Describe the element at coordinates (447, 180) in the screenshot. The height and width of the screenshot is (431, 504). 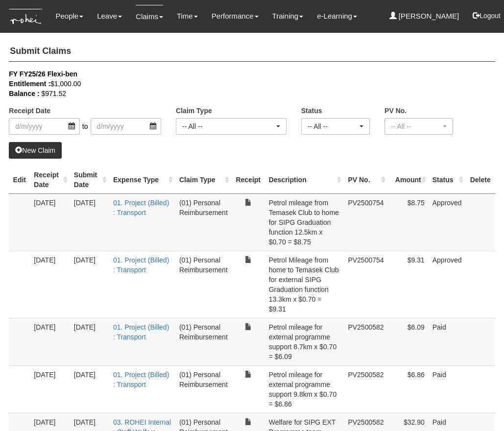
I see `th: Status : activate to sort column ascending` at that location.